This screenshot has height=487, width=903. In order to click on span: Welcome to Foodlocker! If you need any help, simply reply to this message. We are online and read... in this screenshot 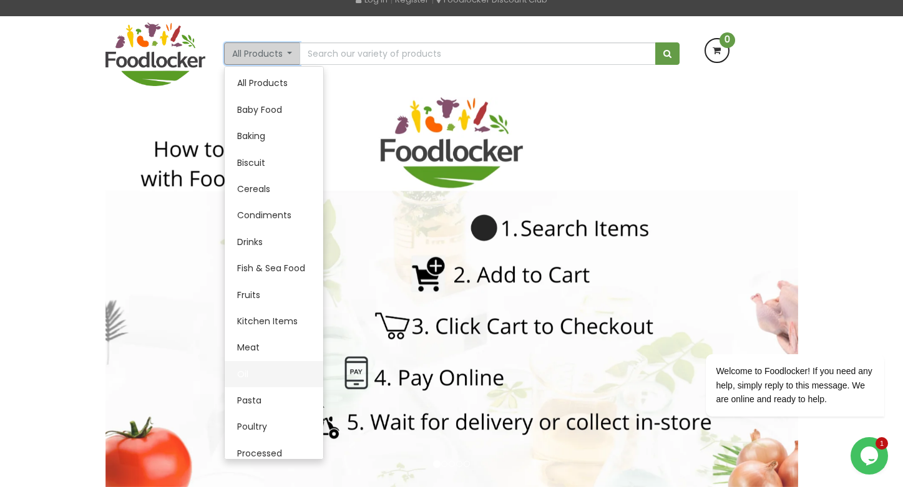, I will do `click(128, 101)`.